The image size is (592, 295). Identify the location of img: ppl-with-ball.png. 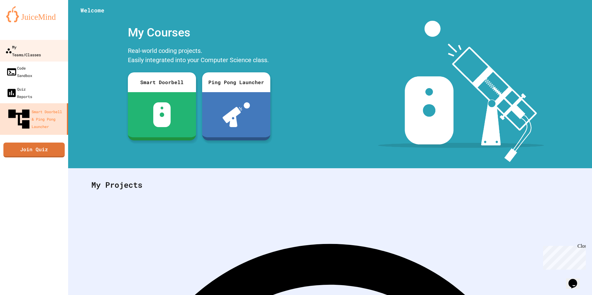
(236, 115).